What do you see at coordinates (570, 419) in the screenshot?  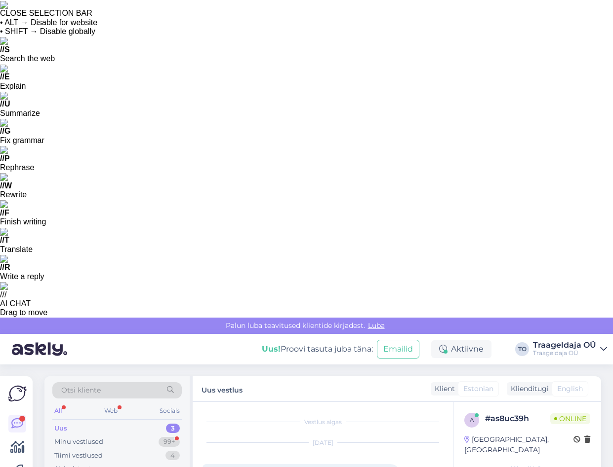 I see `span: Online` at bounding box center [570, 419].